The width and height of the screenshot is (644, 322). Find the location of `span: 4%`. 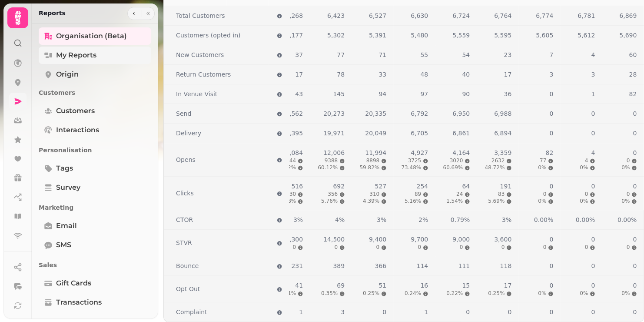

span: 4% is located at coordinates (340, 220).